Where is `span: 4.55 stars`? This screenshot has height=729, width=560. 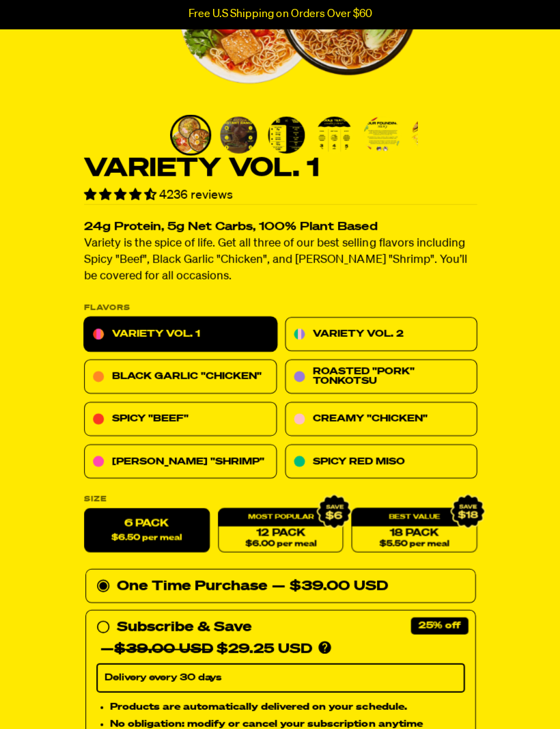 span: 4.55 stars is located at coordinates (121, 195).